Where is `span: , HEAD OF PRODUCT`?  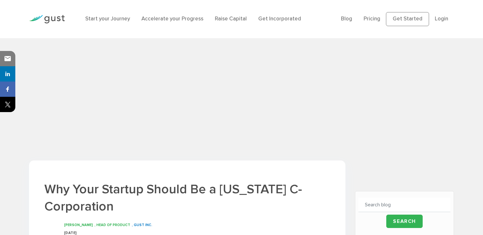 span: , HEAD OF PRODUCT is located at coordinates (112, 225).